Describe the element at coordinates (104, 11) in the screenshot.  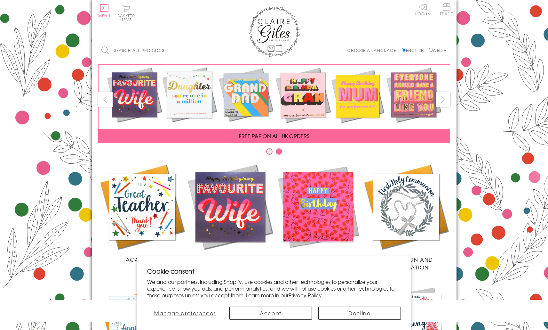
I see `button: Menu` at that location.